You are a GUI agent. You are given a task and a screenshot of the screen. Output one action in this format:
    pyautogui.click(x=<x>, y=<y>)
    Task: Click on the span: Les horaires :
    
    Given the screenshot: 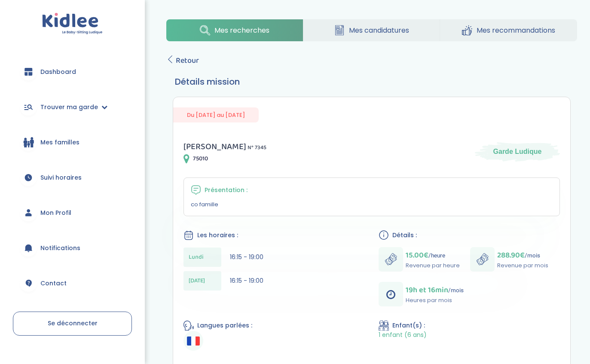 What is the action you would take?
    pyautogui.click(x=217, y=235)
    